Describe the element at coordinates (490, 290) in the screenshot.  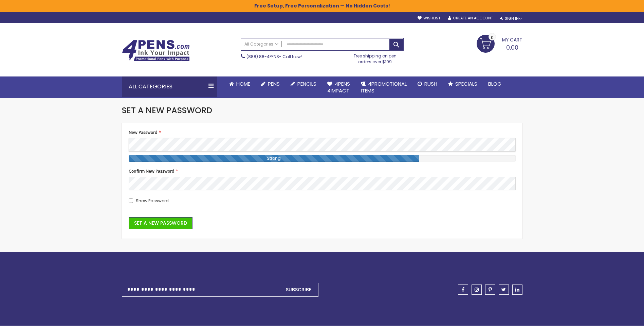
I see `a: pinterest` at that location.